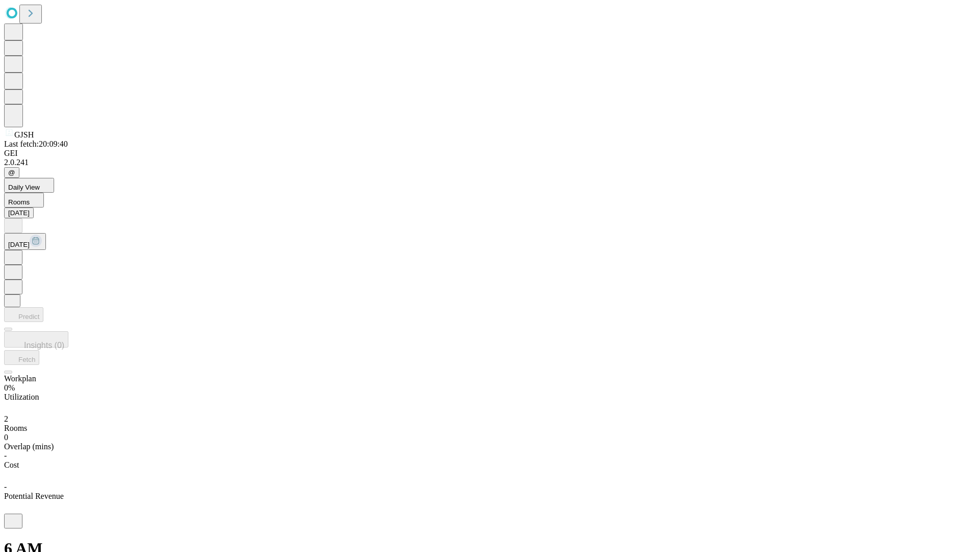 The height and width of the screenshot is (552, 980). What do you see at coordinates (36, 339) in the screenshot?
I see `button: Insights (0)` at bounding box center [36, 339].